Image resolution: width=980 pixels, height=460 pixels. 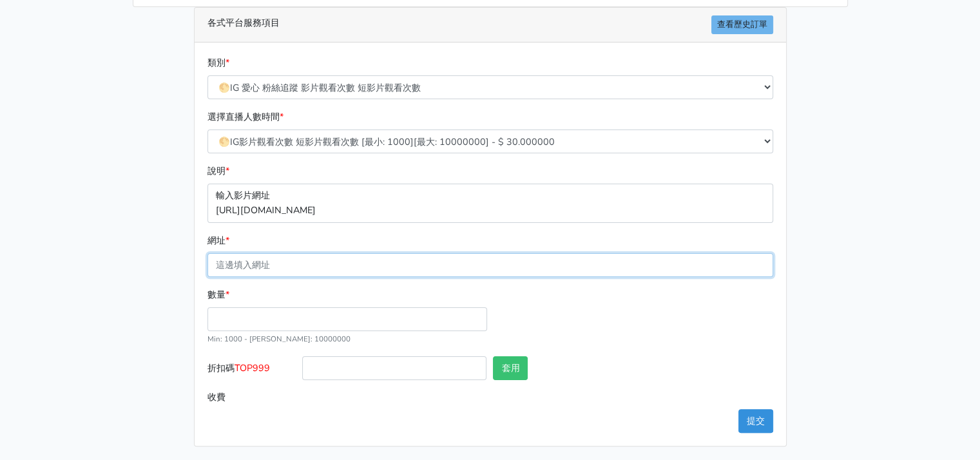 I want to click on label: 網址, so click(x=218, y=241).